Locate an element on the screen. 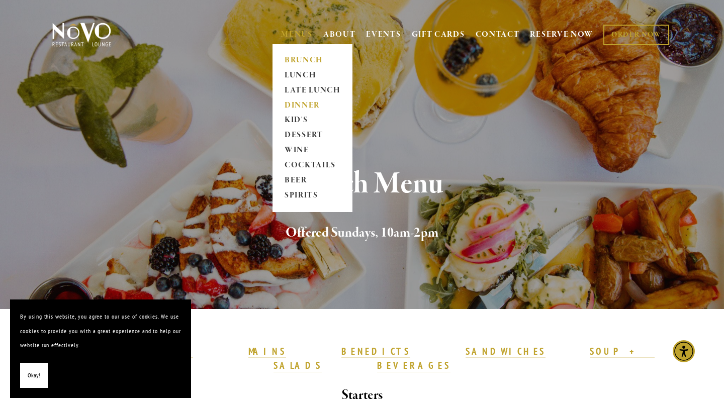  strong: SANDWICHES is located at coordinates (506, 352).